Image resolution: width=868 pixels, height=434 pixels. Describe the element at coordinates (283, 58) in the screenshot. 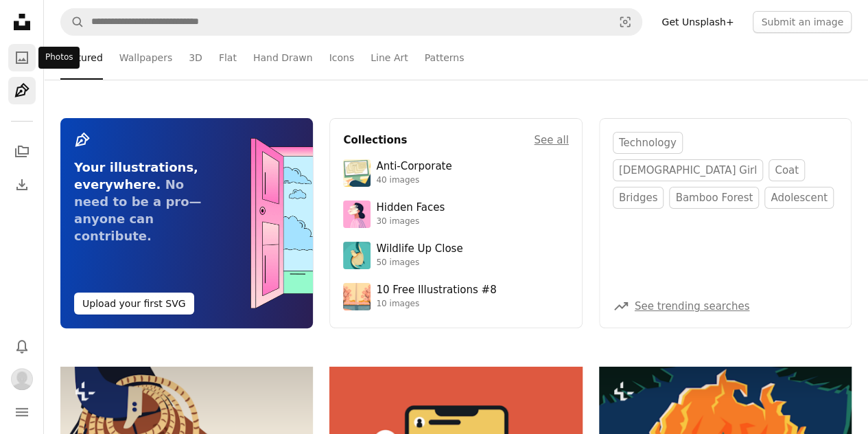

I see `a: Hand Drawn` at that location.